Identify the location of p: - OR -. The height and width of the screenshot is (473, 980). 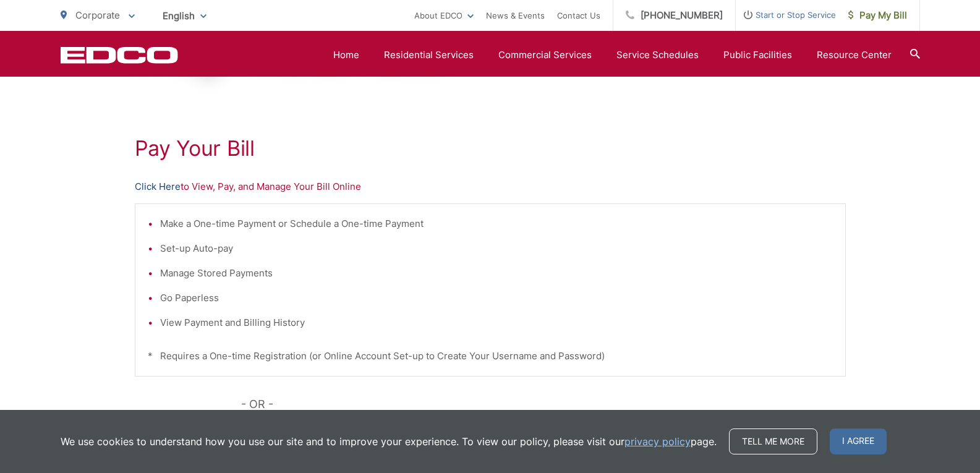
(543, 404).